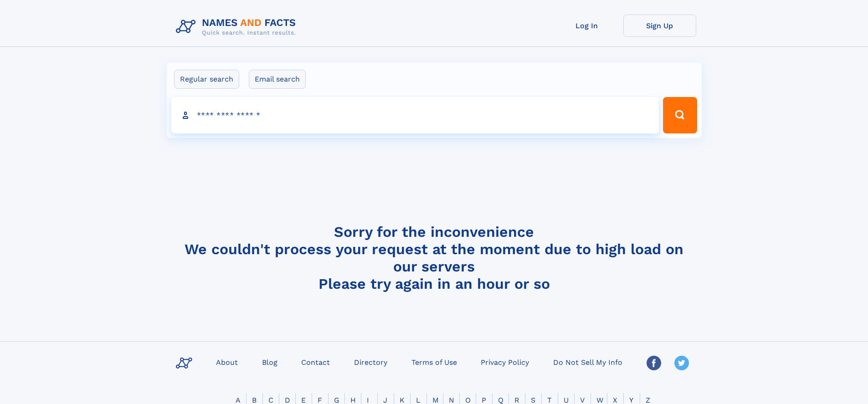  I want to click on label: Regular search, so click(206, 79).